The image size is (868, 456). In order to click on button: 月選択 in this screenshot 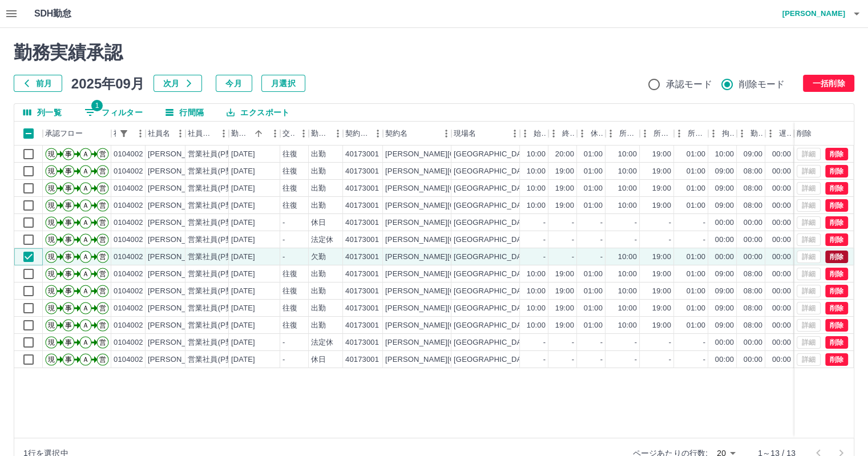, I will do `click(283, 83)`.